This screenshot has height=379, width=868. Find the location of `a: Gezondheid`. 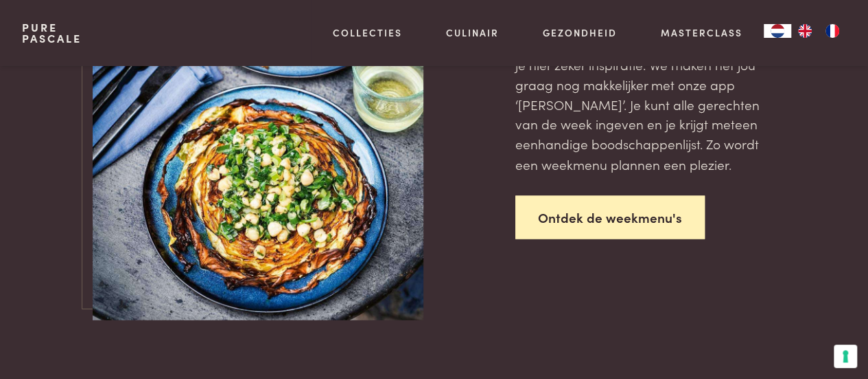

a: Gezondheid is located at coordinates (580, 33).